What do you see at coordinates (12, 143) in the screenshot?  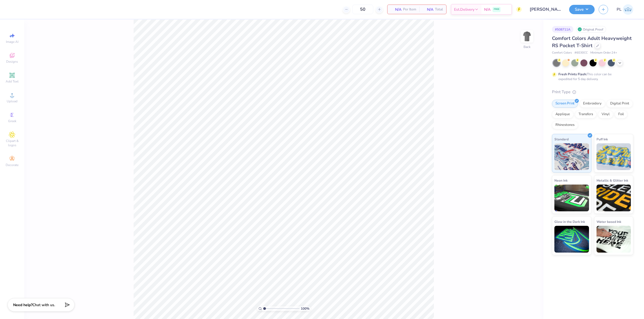 I see `span: Clipart & logos` at bounding box center [12, 143].